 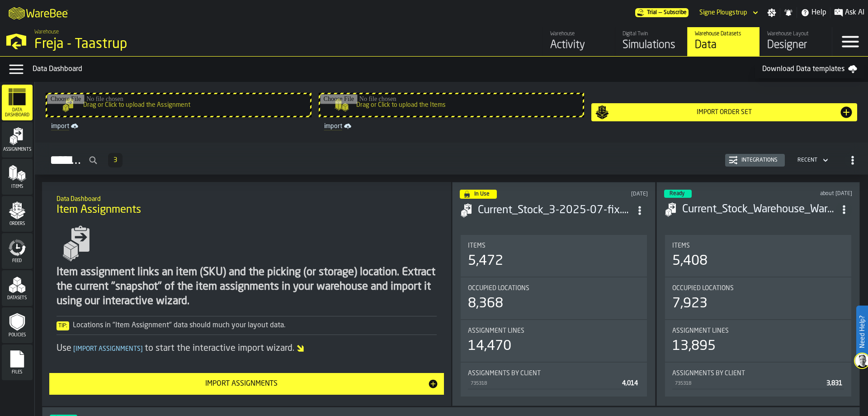 What do you see at coordinates (451, 127) in the screenshot?
I see `a: link-to-/wh/i/36c4991f-68ef-4ca7-ab45-a2252c911eea/import/items/` at bounding box center [451, 127].